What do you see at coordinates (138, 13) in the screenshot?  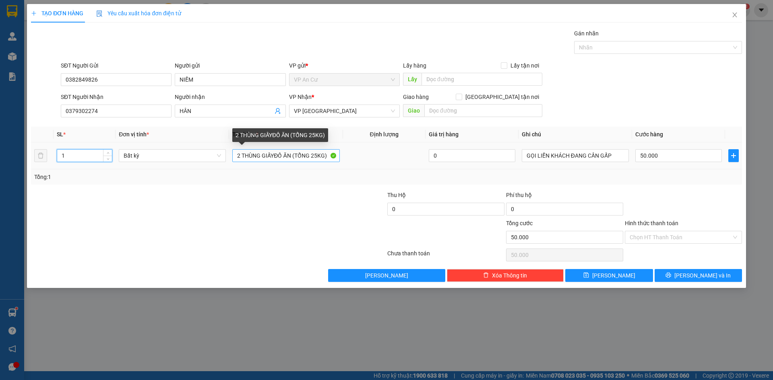 I see `span: Yêu cầu xuất hóa đơn điện tử` at bounding box center [138, 13].